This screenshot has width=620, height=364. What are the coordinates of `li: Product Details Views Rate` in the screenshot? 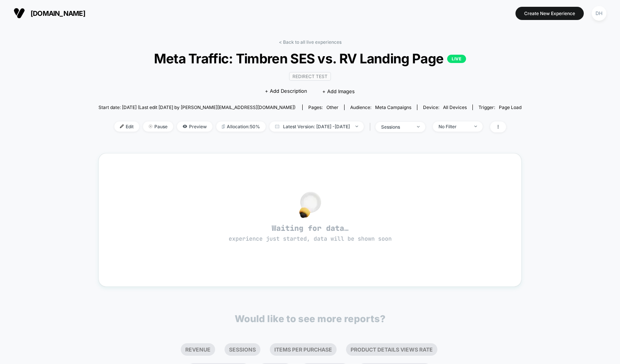 It's located at (392, 349).